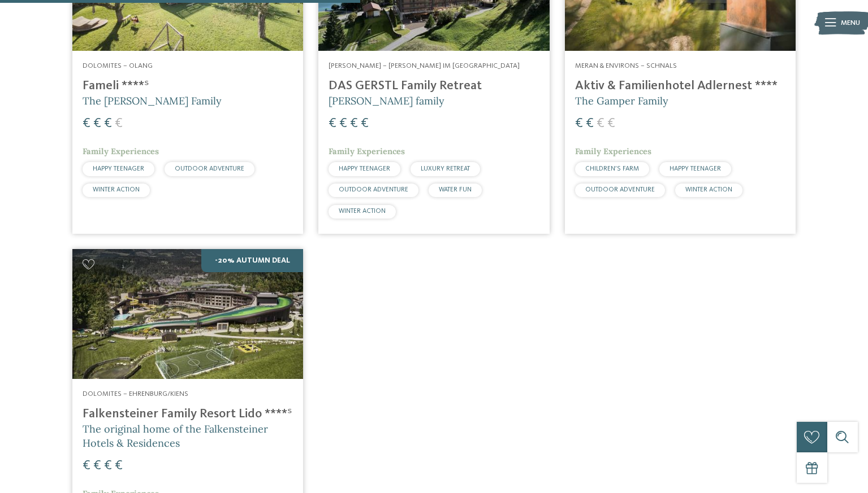 The width and height of the screenshot is (868, 493). Describe the element at coordinates (188, 314) in the screenshot. I see `img: Looking for family hotels? Find the best ones here!` at that location.